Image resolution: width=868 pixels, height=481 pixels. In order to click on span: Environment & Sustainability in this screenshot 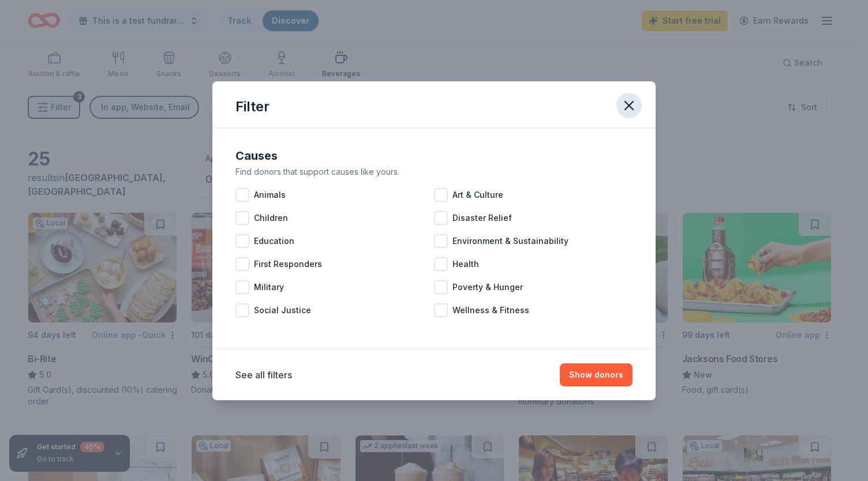, I will do `click(510, 242)`.